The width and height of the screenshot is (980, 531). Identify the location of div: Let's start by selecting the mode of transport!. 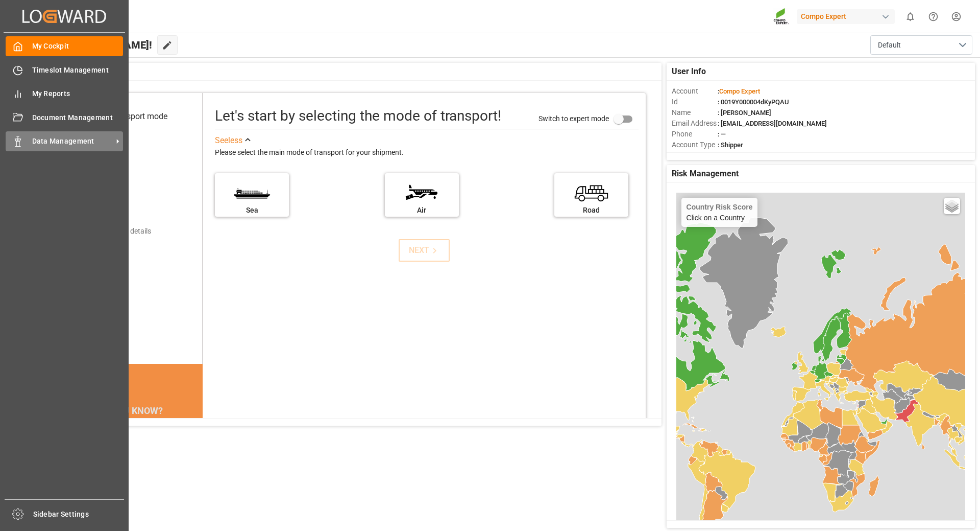
(358, 116).